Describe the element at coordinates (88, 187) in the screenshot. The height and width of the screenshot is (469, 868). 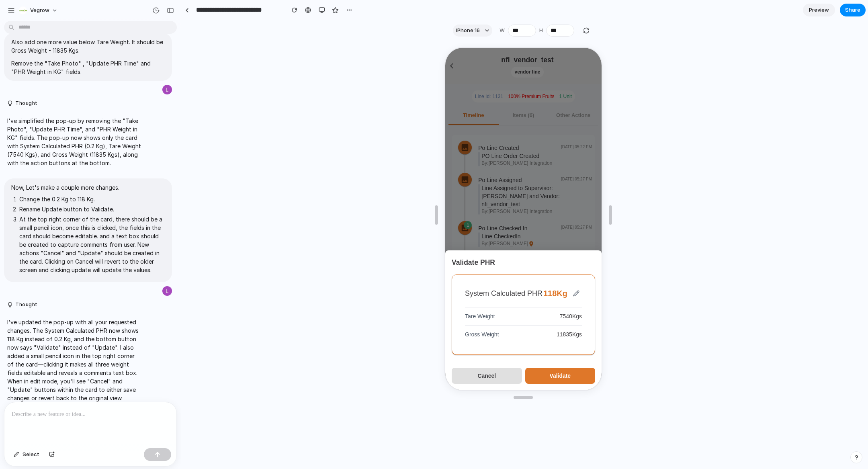
I see `p: Now, Let's make a couple more changes.` at that location.